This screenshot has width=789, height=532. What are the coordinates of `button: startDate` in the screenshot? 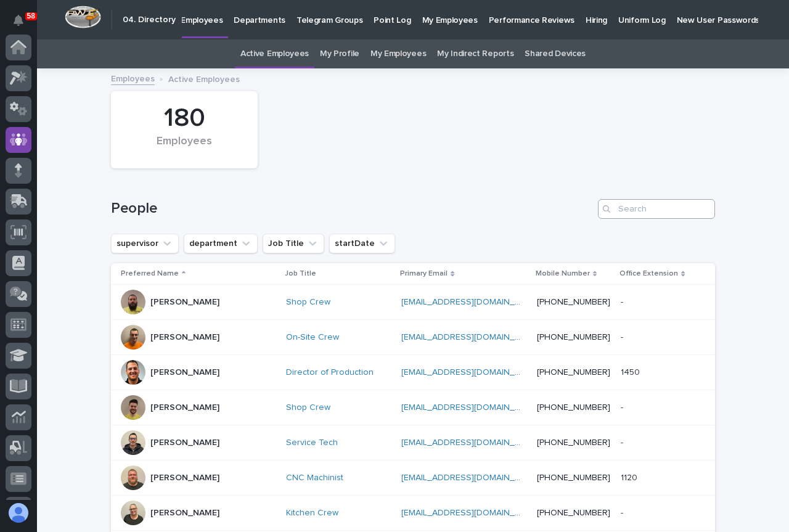 It's located at (362, 243).